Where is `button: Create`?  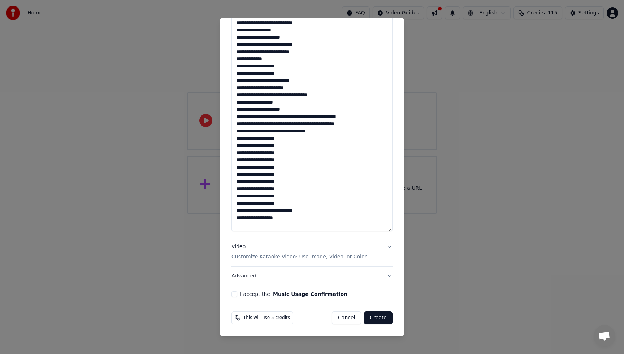
button: Create is located at coordinates (378, 318).